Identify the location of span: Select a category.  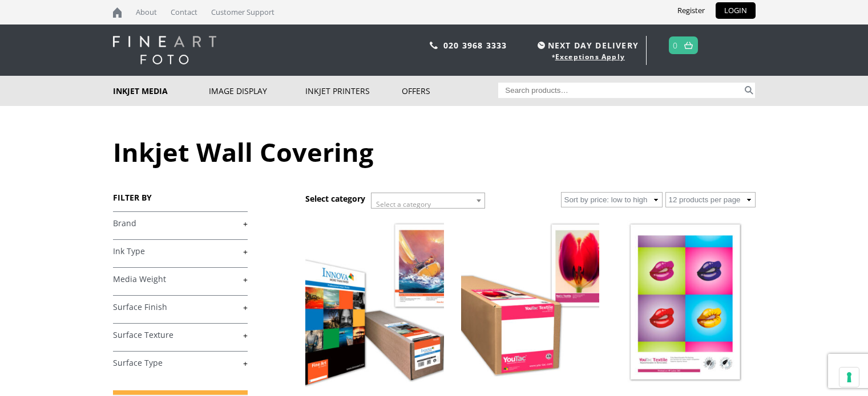
(403, 204).